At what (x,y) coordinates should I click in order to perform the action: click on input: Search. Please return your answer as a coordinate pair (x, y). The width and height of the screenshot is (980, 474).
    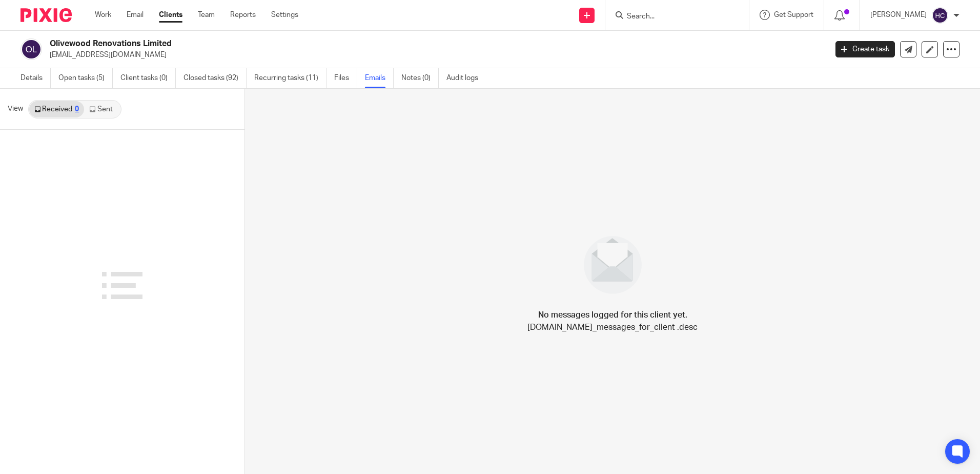
    Looking at the image, I should click on (672, 17).